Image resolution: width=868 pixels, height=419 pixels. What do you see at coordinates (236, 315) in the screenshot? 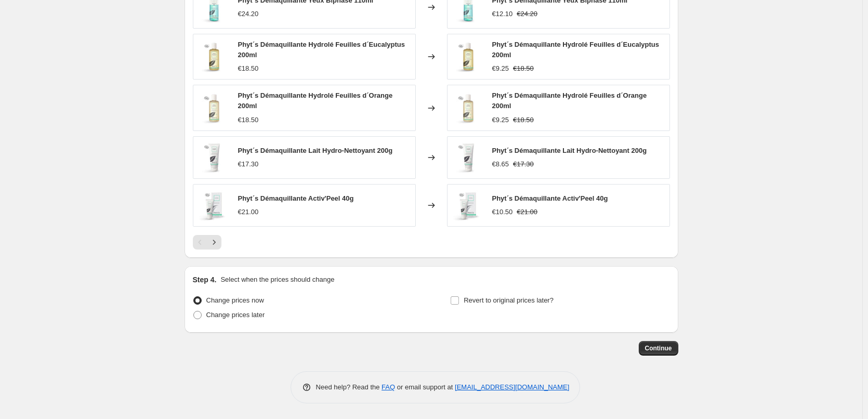
I see `span: Change prices later` at bounding box center [236, 315].